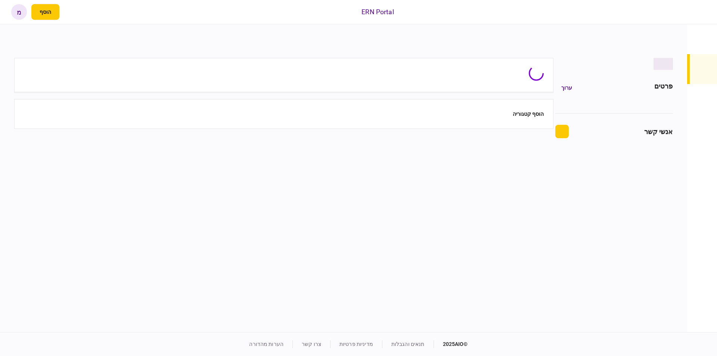  I want to click on div: ERN Portal, so click(377, 12).